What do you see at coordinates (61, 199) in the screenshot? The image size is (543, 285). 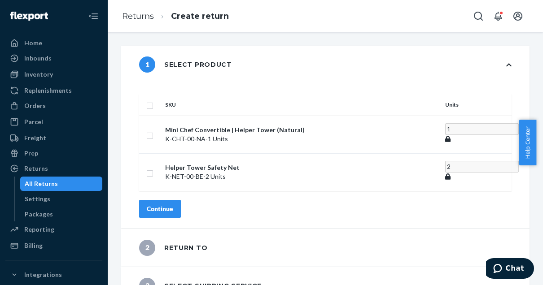 I see `a: Settings` at bounding box center [61, 199].